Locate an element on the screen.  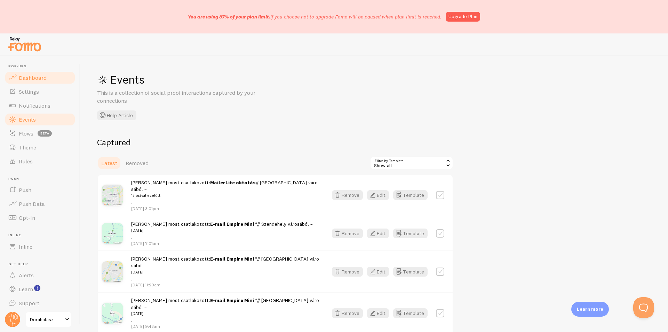
a: Dashboard is located at coordinates (40, 78).